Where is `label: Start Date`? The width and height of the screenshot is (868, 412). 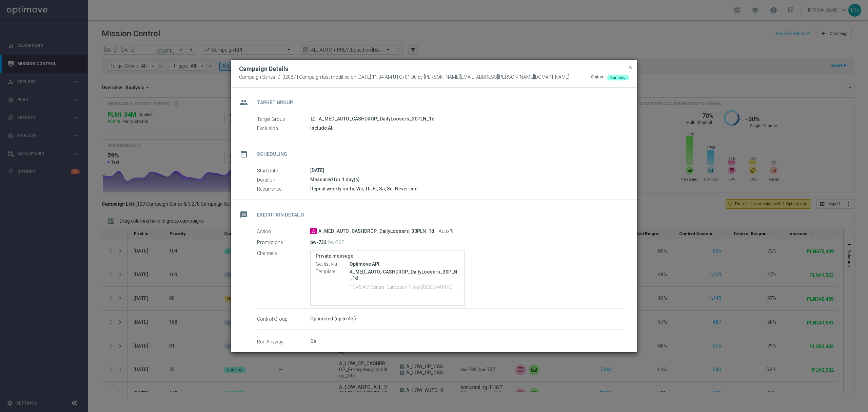 label: Start Date is located at coordinates (283, 171).